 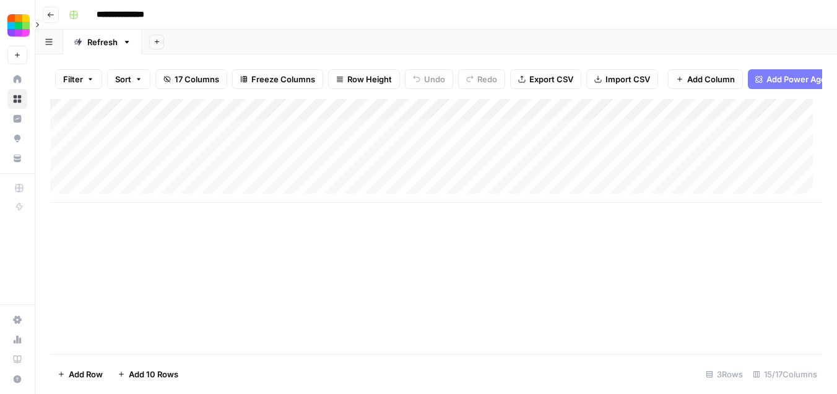 I want to click on button: Import CSV, so click(x=622, y=79).